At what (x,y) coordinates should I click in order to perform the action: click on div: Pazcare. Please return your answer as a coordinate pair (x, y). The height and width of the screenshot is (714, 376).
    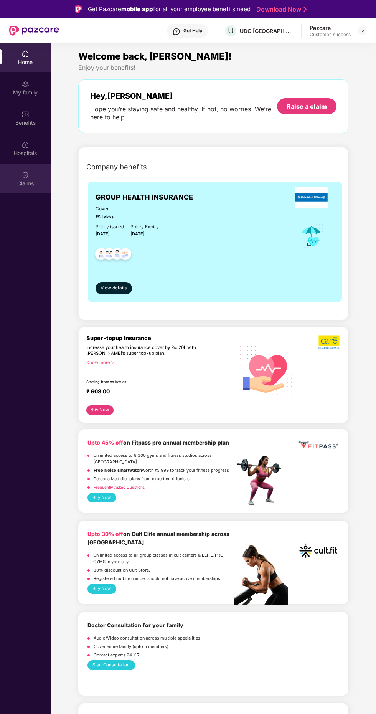
    Looking at the image, I should click on (330, 28).